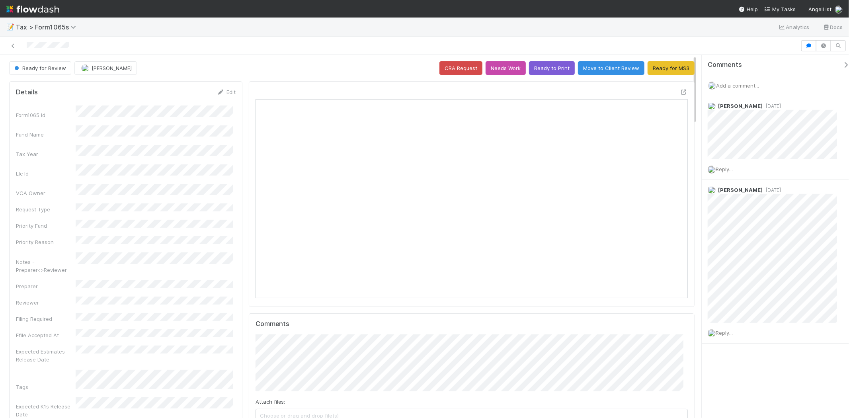  Describe the element at coordinates (737, 86) in the screenshot. I see `span: Add a comment...` at that location.